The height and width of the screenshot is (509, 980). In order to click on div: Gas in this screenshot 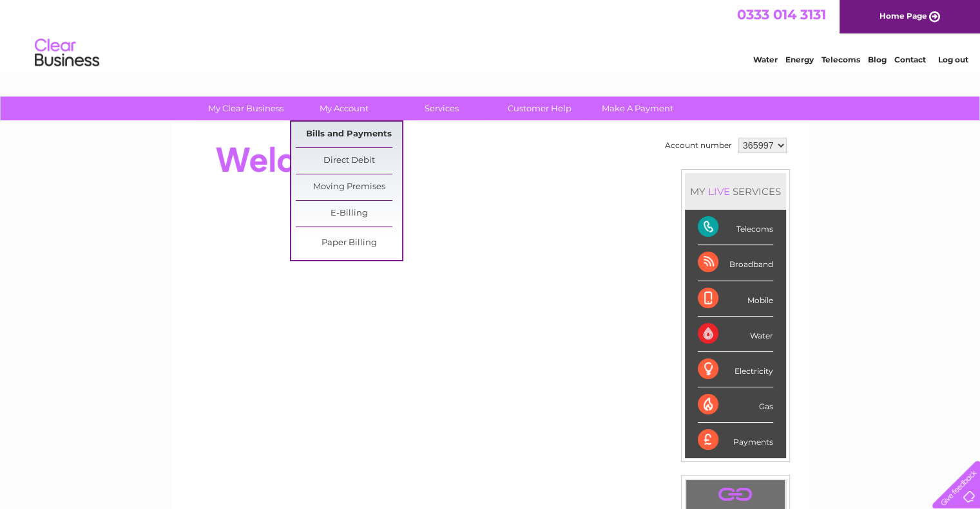, I will do `click(735, 405)`.